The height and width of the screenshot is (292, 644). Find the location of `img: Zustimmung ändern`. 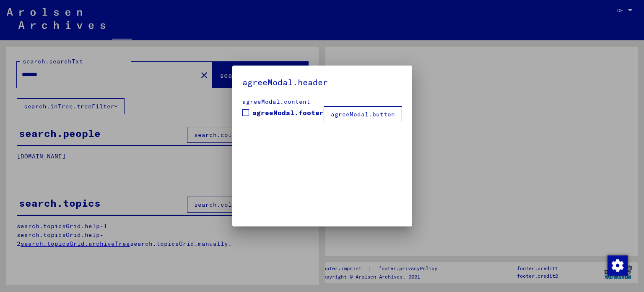

img: Zustimmung ändern is located at coordinates (618, 265).